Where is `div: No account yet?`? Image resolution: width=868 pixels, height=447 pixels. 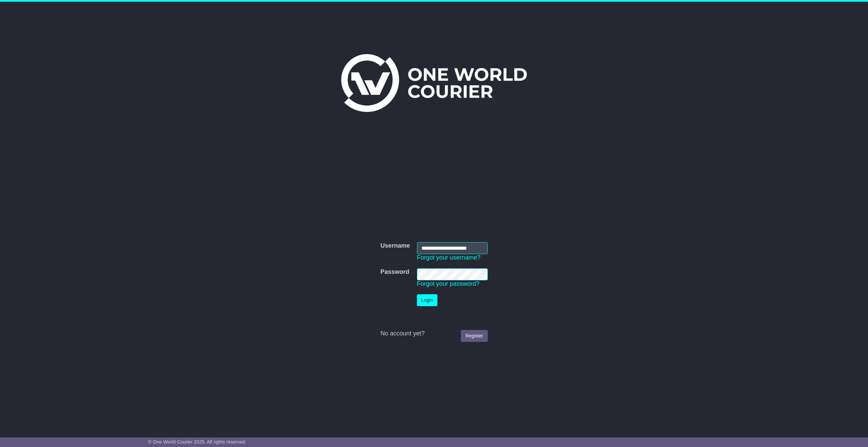
div: No account yet? is located at coordinates (434, 333).